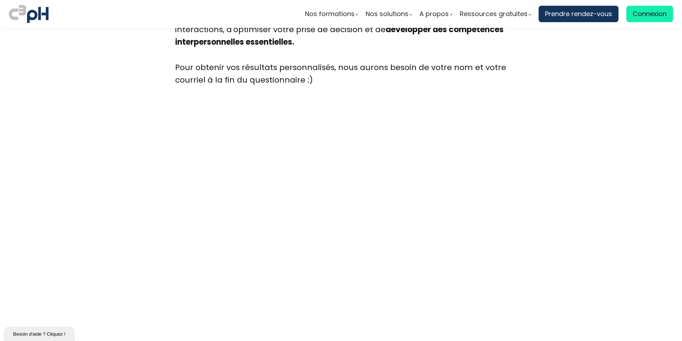  I want to click on span: Prendre rendez-vous, so click(579, 14).